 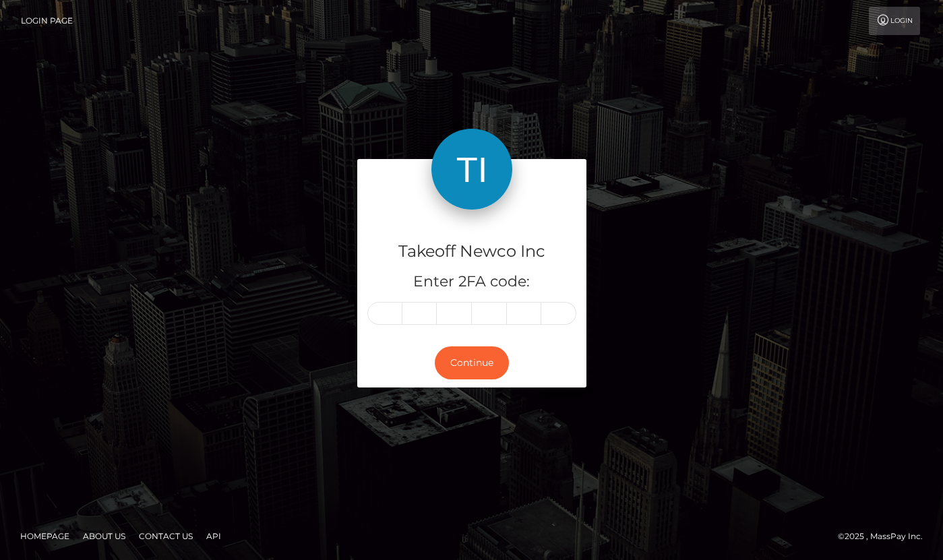 What do you see at coordinates (44, 536) in the screenshot?
I see `a: Homepage` at bounding box center [44, 536].